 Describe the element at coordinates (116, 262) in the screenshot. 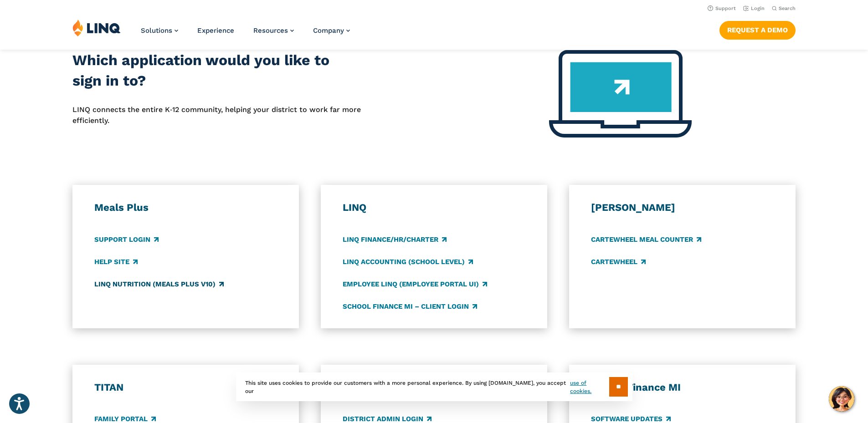

I see `a: Help Site` at that location.